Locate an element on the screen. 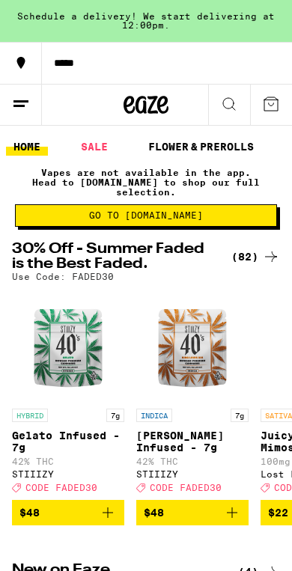  p: Use Code: FADED30 is located at coordinates (63, 276).